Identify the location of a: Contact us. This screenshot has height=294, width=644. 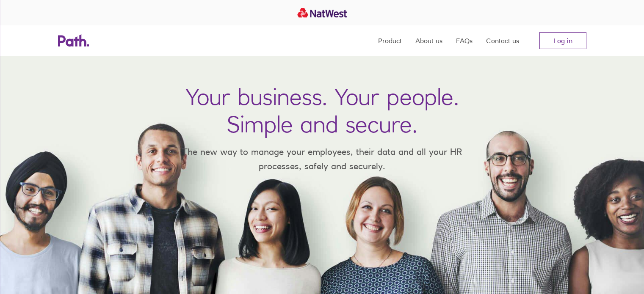
(503, 41).